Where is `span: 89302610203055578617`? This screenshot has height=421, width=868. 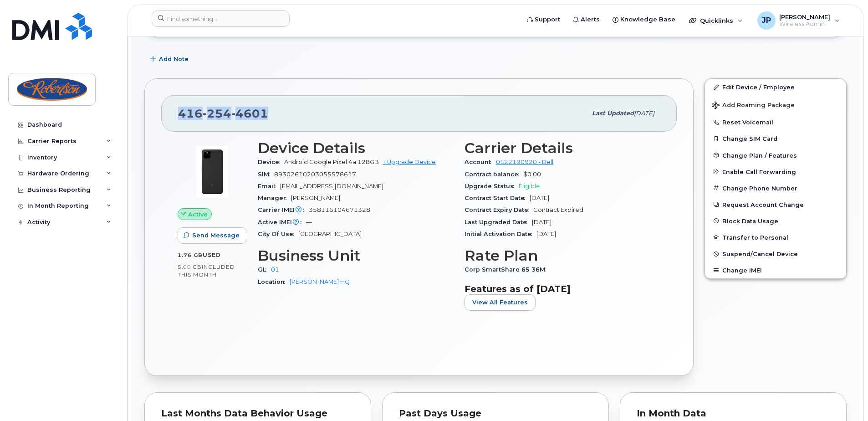 span: 89302610203055578617 is located at coordinates (315, 174).